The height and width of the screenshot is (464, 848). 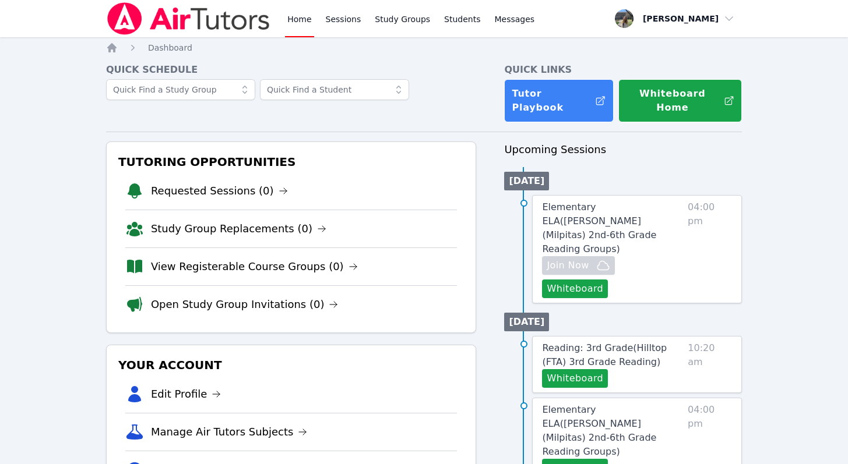 What do you see at coordinates (254, 267) in the screenshot?
I see `a: View Registerable Course Groups (0)` at bounding box center [254, 267].